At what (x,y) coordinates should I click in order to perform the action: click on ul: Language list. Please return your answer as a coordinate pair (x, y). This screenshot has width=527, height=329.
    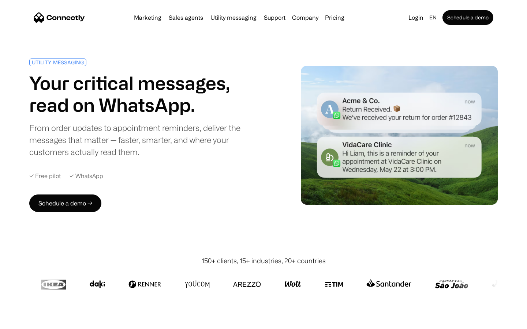
    Looking at the image, I should click on (29, 322).